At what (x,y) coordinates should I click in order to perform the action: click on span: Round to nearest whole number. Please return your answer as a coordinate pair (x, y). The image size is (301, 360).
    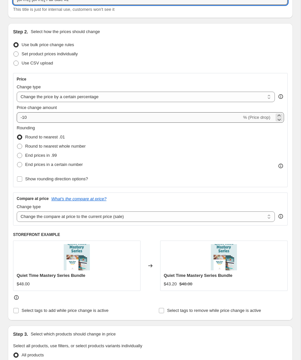
    Looking at the image, I should click on (55, 146).